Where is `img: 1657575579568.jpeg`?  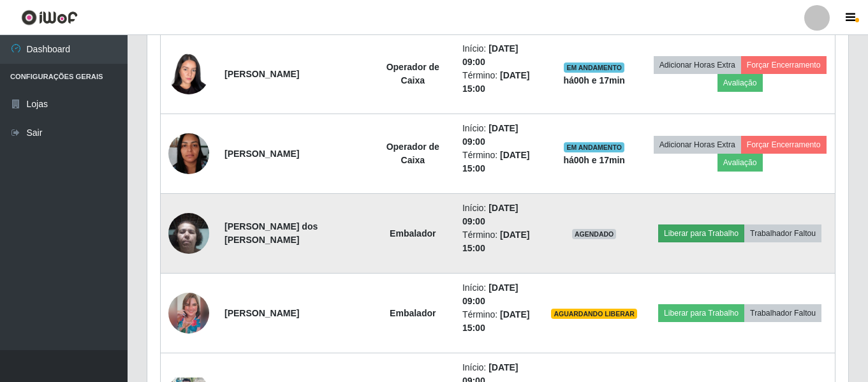 img: 1657575579568.jpeg is located at coordinates (189, 233).